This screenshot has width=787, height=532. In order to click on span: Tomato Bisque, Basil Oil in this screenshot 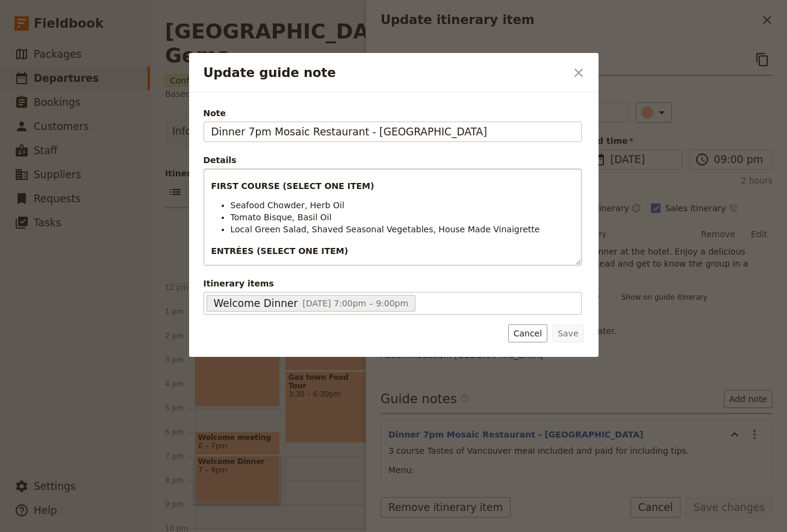, I will do `click(281, 218)`.